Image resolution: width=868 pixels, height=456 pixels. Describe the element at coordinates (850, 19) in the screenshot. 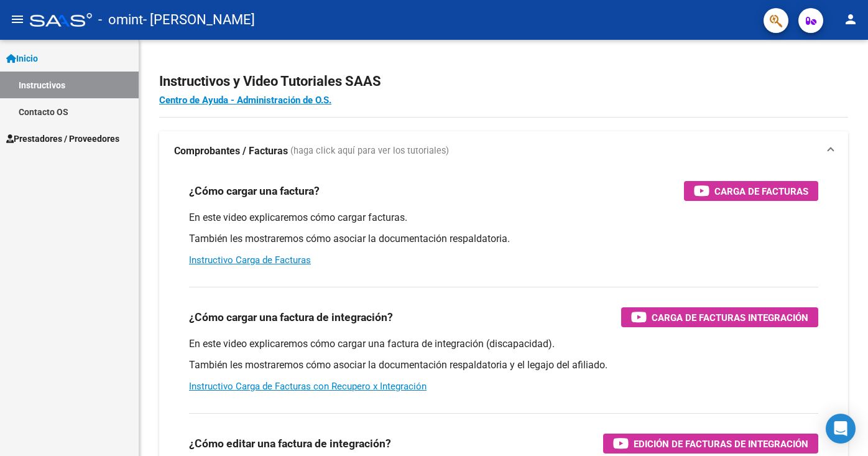

I see `mat-icon: person` at that location.